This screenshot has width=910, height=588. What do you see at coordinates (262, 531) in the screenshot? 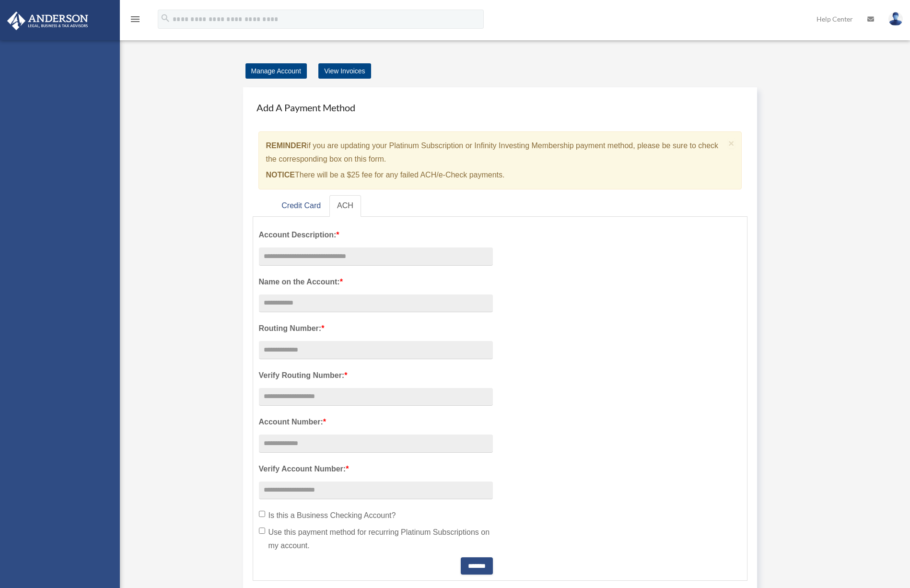
I see `input: Use this payment method for recurring Platinum Subscriptions on my account.` at bounding box center [262, 531].